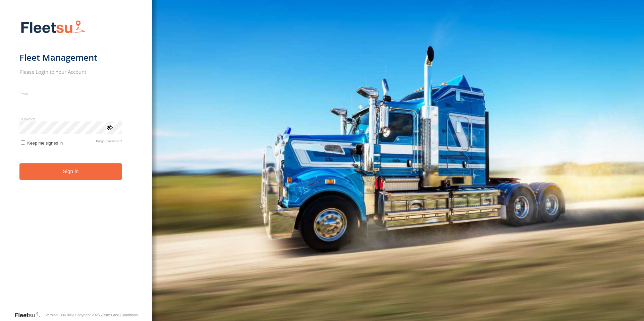  What do you see at coordinates (58, 315) in the screenshot?
I see `div: Version: 306.00` at bounding box center [58, 315].